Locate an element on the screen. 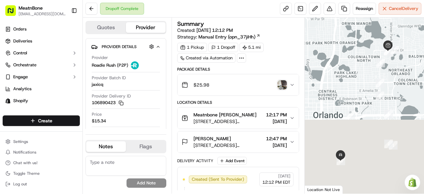 The image size is (424, 194). span: Provider Batch ID is located at coordinates (109, 78).